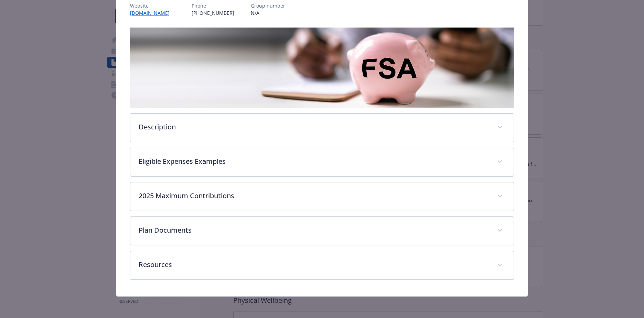  I want to click on p: Phone, so click(213, 6).